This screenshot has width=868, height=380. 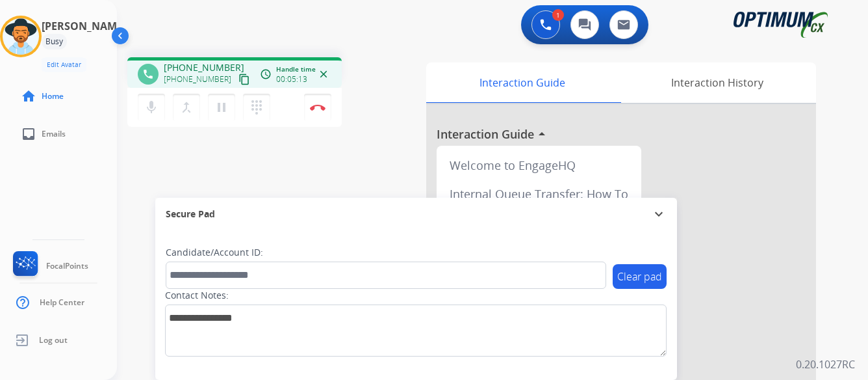 I want to click on span: Secure Pad, so click(x=191, y=214).